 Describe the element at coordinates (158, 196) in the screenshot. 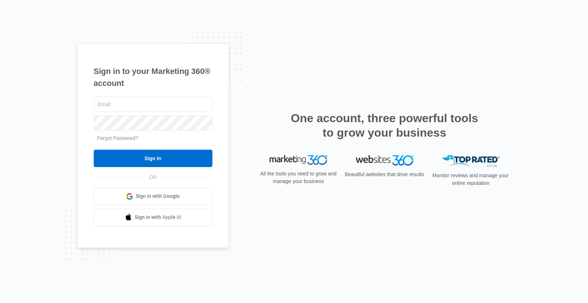

I see `span: Sign in with Google` at that location.